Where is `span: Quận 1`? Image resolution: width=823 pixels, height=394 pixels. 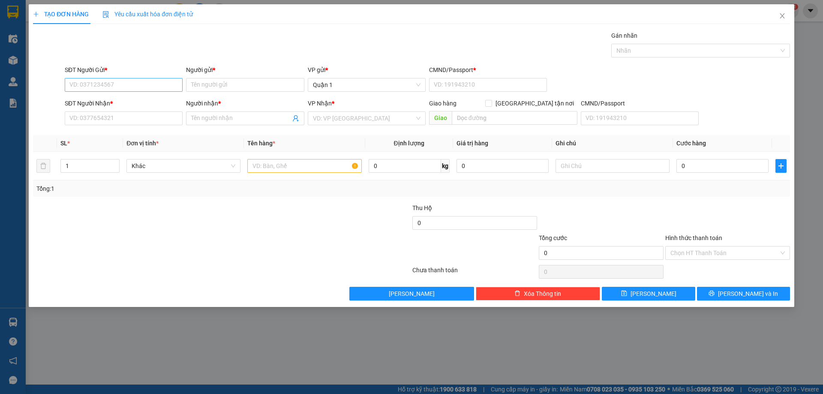 span: Quận 1 is located at coordinates (366, 85).